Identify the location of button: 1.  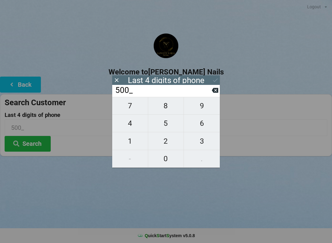
(130, 141).